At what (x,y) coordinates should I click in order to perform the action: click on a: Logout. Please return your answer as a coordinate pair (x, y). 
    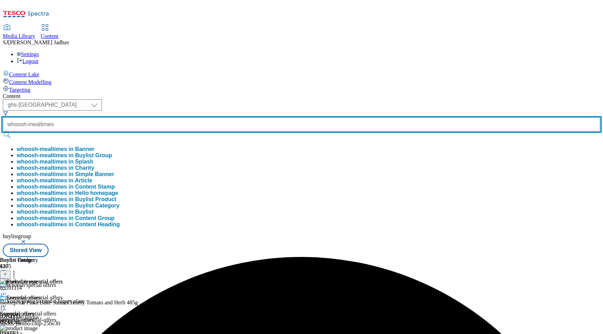
    Looking at the image, I should click on (28, 61).